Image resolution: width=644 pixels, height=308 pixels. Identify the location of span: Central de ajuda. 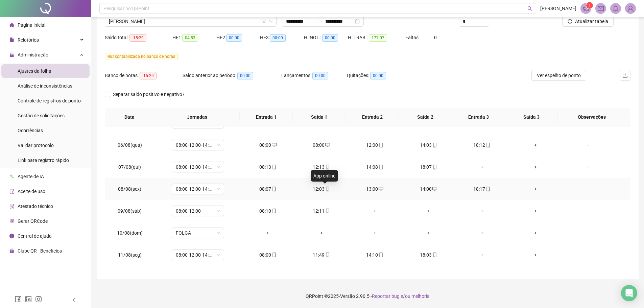
(35, 236).